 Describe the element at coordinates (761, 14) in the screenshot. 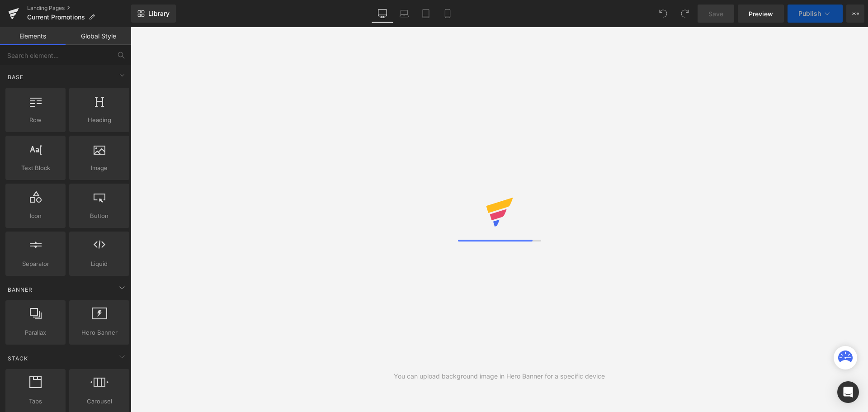

I see `a: Preview` at that location.